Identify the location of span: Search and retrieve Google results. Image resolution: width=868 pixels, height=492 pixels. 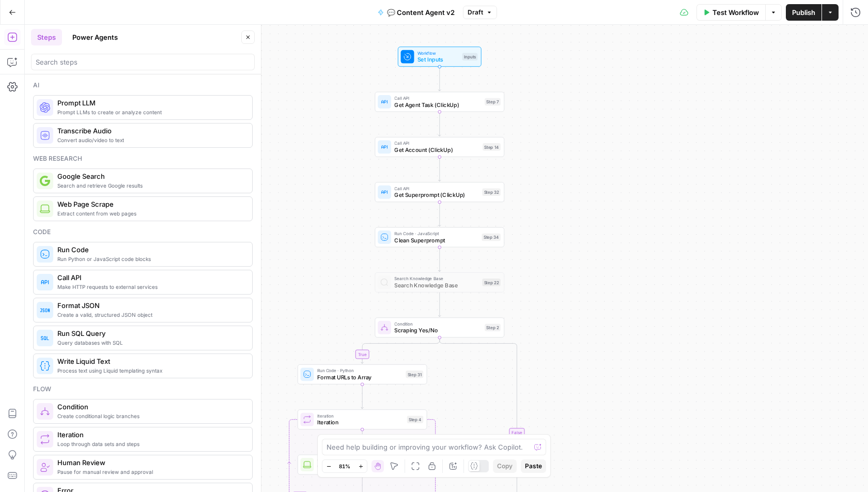
(150, 186).